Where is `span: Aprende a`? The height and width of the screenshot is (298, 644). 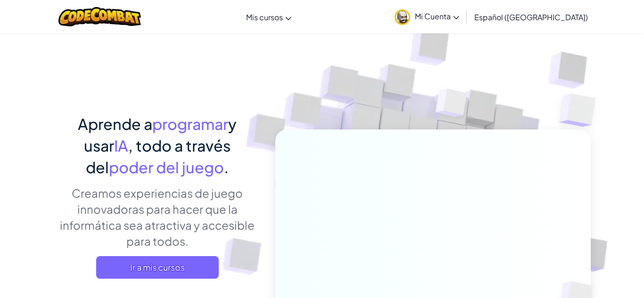
span: Aprende a is located at coordinates (115, 124).